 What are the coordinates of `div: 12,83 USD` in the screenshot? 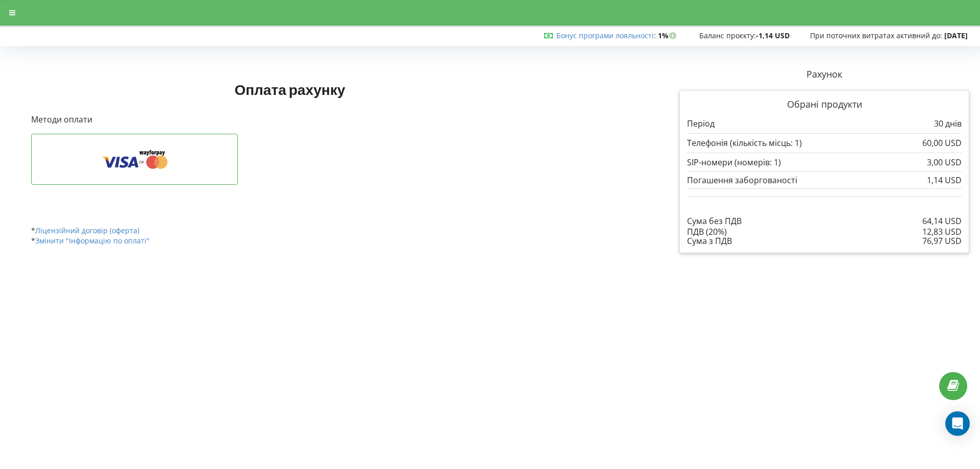 It's located at (942, 231).